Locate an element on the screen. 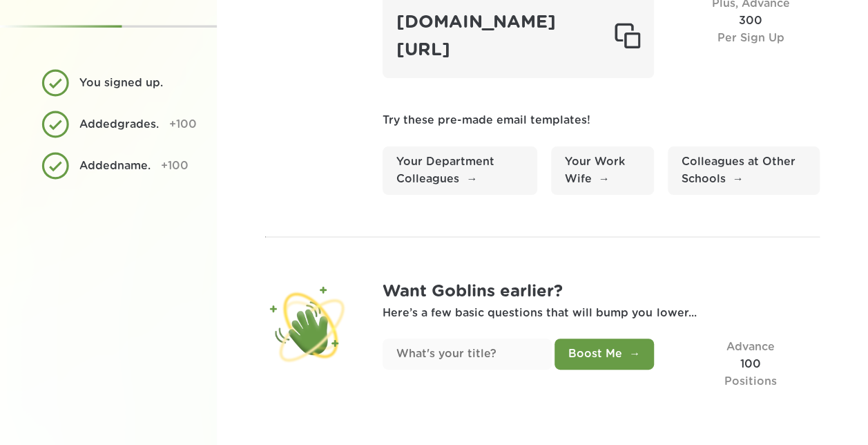  a: Your Department Colleagues is located at coordinates (460, 170).